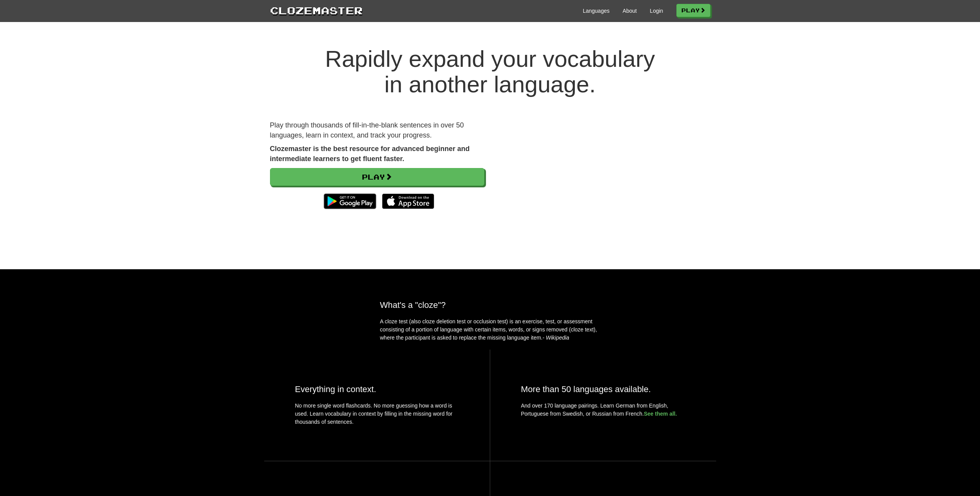 Image resolution: width=980 pixels, height=496 pixels. I want to click on img: Get it on Google Play, so click(350, 201).